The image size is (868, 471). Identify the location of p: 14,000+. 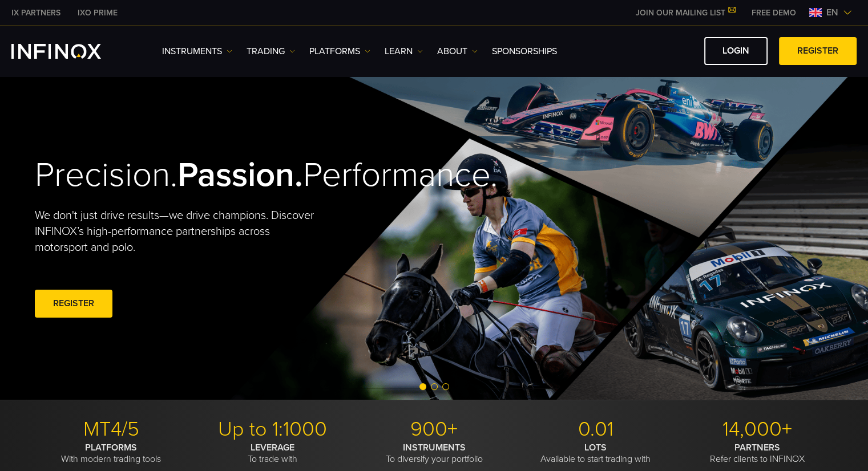
(758, 429).